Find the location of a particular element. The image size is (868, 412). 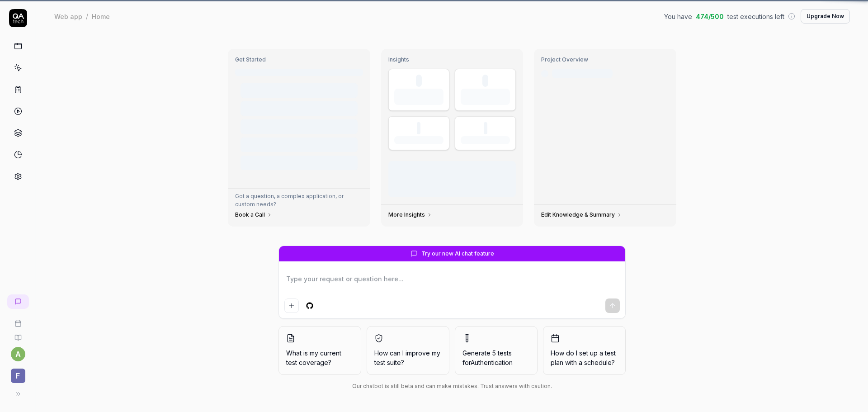

button: Generate 5 tests forAuthentication is located at coordinates (496, 351).